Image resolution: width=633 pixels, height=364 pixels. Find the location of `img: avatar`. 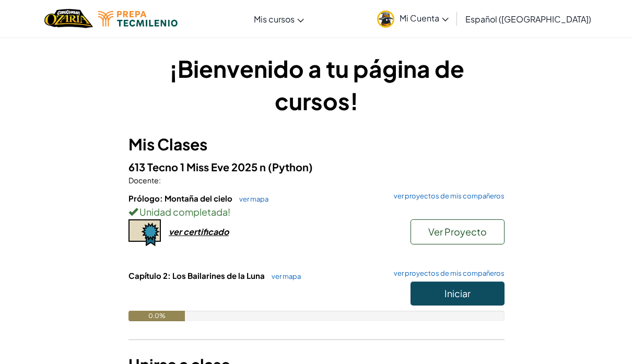

img: avatar is located at coordinates (386, 18).